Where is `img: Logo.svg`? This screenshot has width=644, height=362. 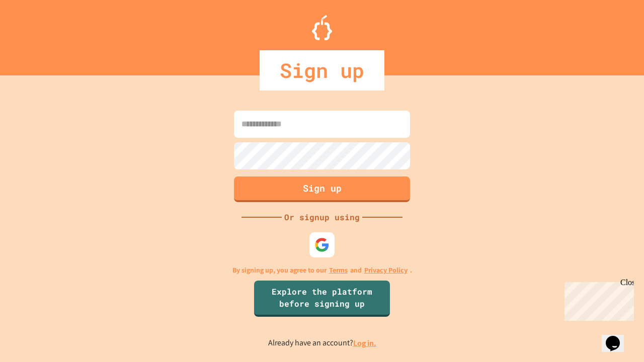 img: Logo.svg is located at coordinates (322, 28).